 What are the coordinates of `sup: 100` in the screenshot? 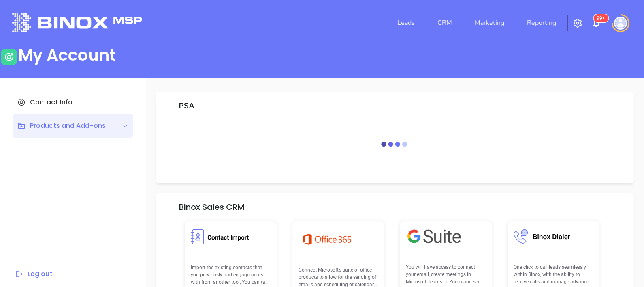 It's located at (601, 19).